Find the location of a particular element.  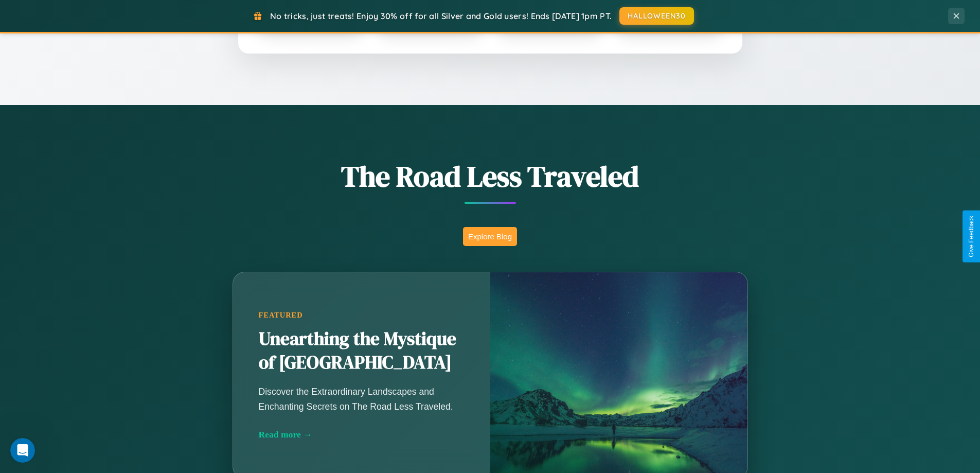

button: HALLOWEEN30 is located at coordinates (657, 16).